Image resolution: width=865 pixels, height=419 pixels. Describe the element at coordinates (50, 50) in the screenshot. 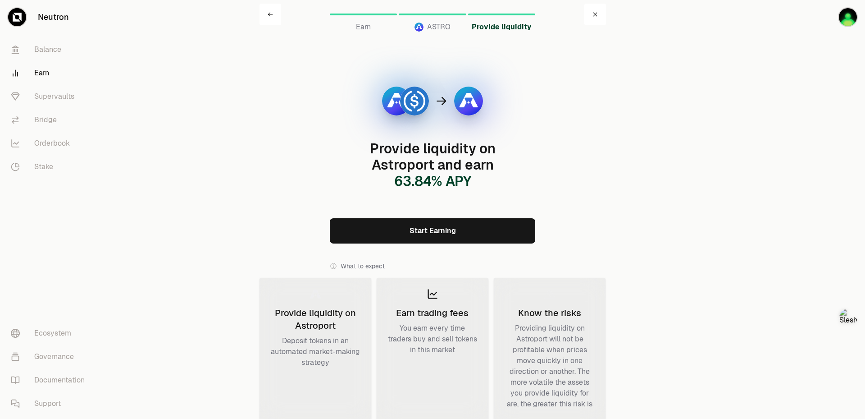

I see `a: Balance` at that location.